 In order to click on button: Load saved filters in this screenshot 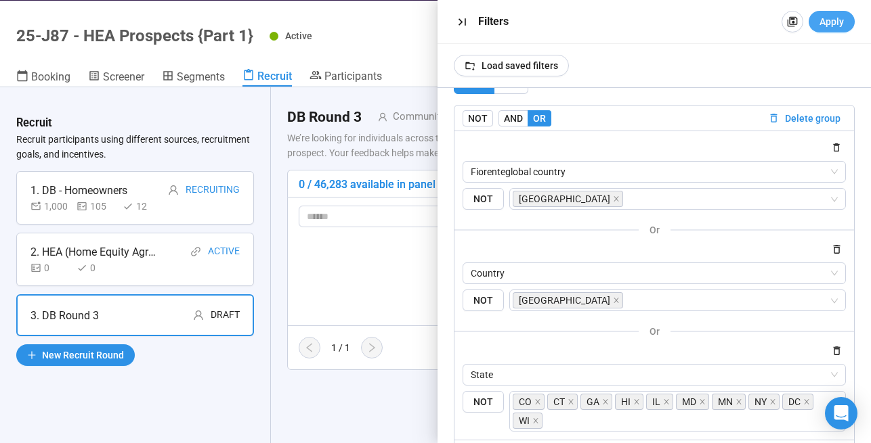, I will do `click(511, 66)`.